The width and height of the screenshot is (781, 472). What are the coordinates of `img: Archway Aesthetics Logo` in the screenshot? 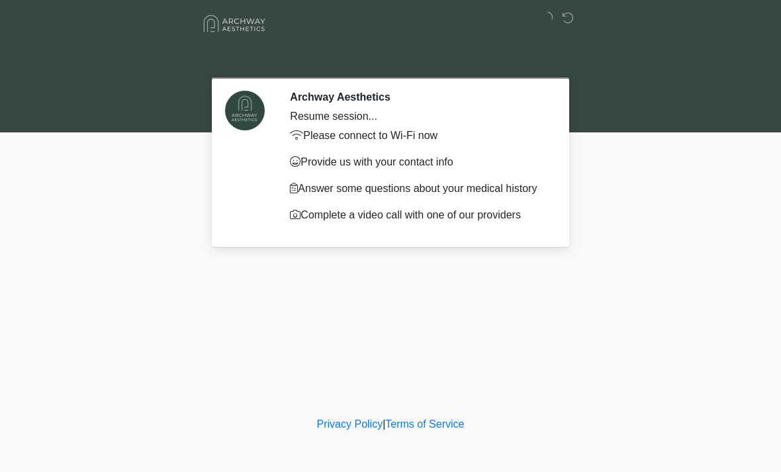 It's located at (235, 23).